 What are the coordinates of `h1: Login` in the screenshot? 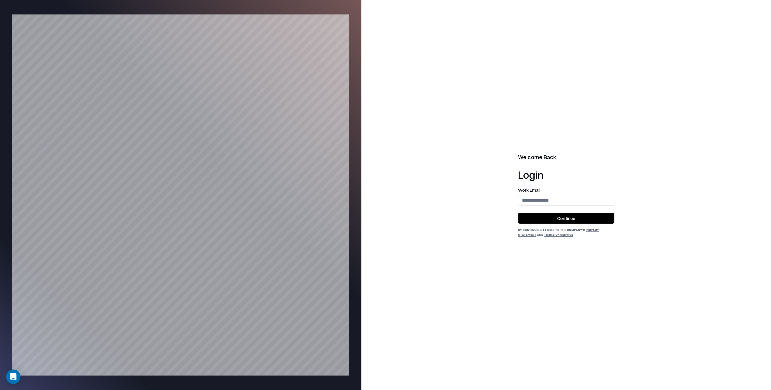 It's located at (566, 174).